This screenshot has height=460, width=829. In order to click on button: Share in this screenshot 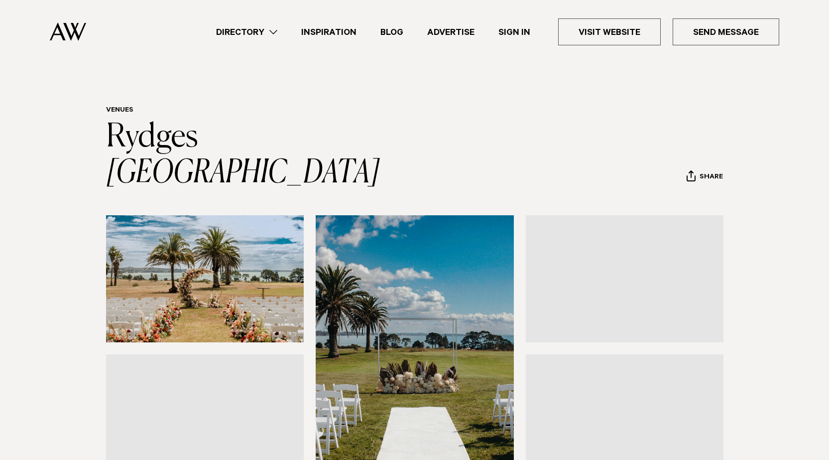, I will do `click(705, 177)`.